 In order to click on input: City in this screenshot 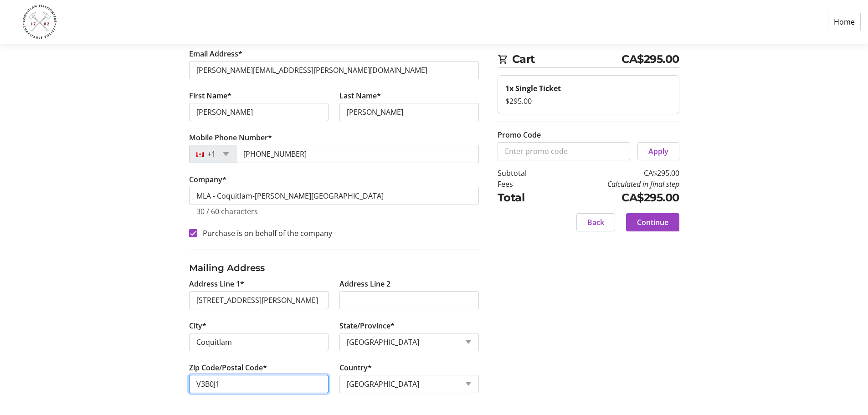, I will do `click(259, 342)`.